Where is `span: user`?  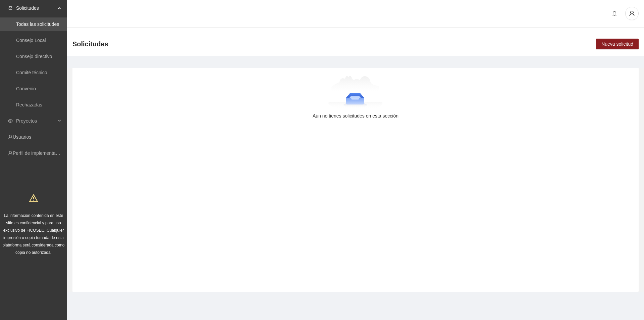 span: user is located at coordinates (632, 13).